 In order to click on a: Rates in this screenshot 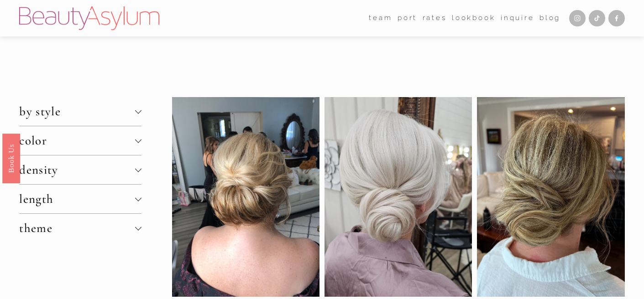, I will do `click(435, 18)`.